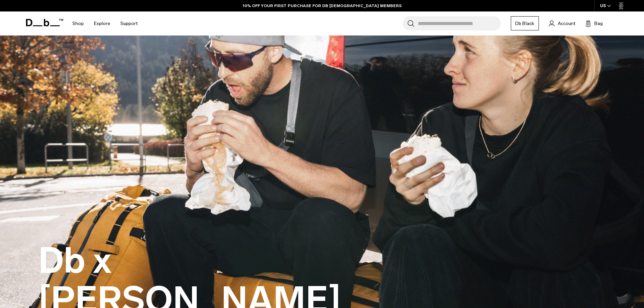 The width and height of the screenshot is (644, 308). I want to click on a: Explore, so click(102, 23).